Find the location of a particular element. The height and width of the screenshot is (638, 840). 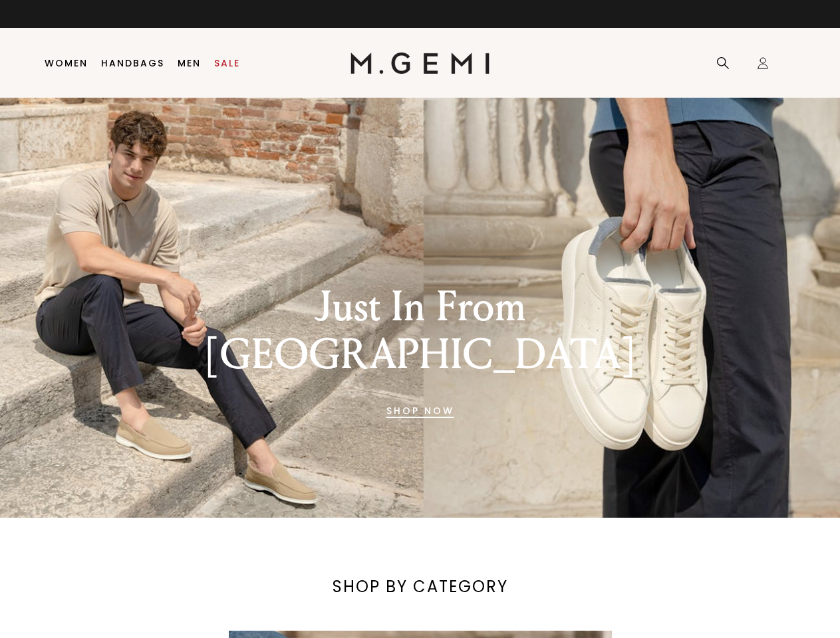

a: Banner primary button is located at coordinates (421, 411).